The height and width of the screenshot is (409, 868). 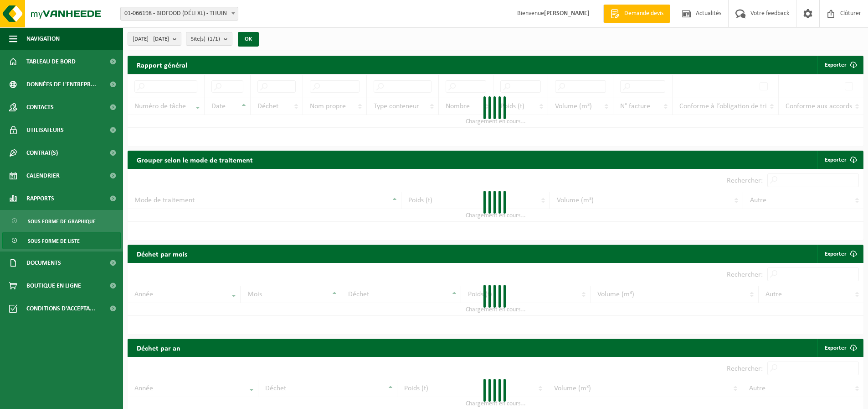 What do you see at coordinates (61, 84) in the screenshot?
I see `span: Données de l'entrepr...` at bounding box center [61, 84].